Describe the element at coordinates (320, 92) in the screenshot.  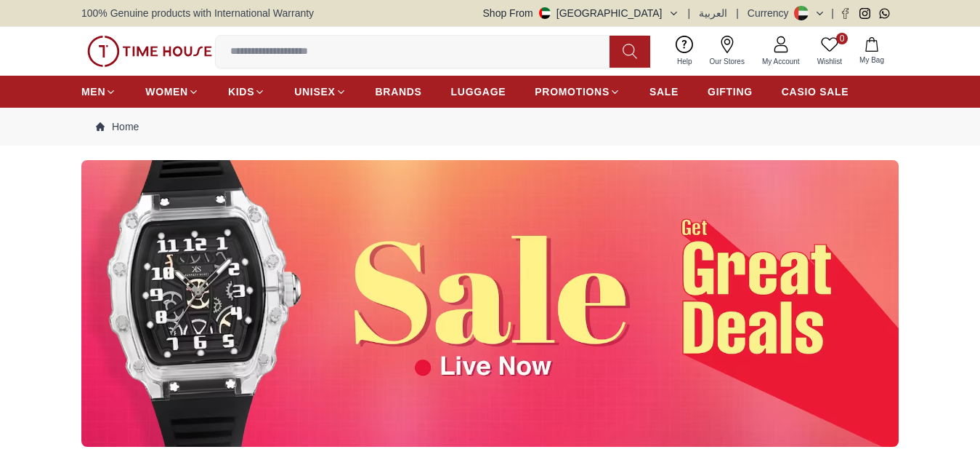
I see `a: UNISEX` at that location.